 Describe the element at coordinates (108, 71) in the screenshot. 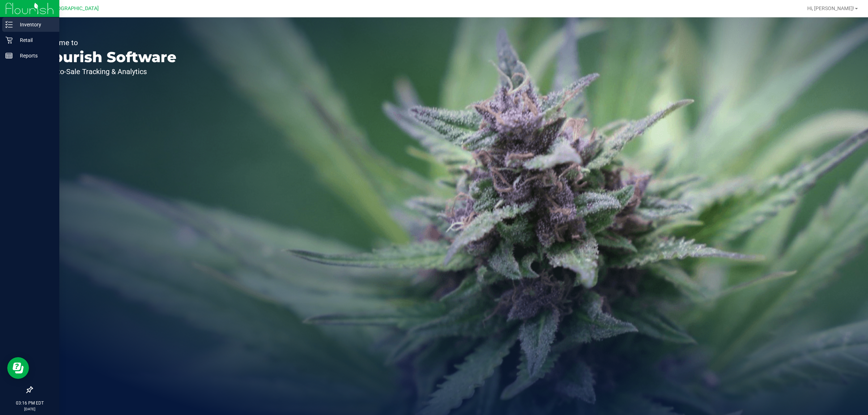

I see `p: Seed-to-Sale Tracking & Analytics` at that location.